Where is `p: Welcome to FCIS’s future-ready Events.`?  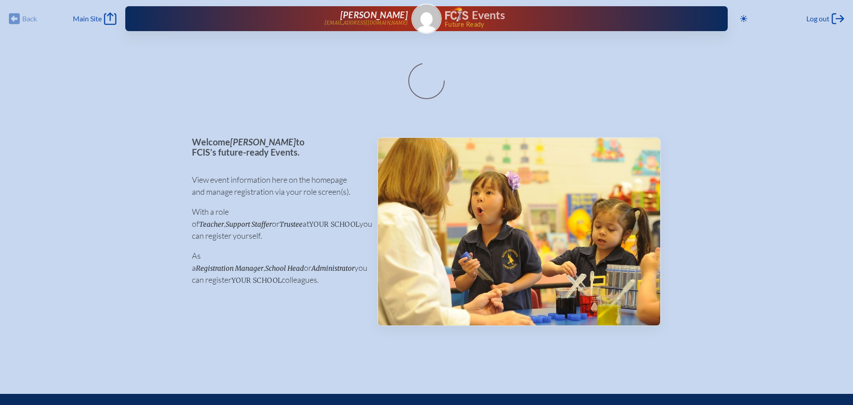
p: Welcome to FCIS’s future-ready Events. is located at coordinates (277, 147).